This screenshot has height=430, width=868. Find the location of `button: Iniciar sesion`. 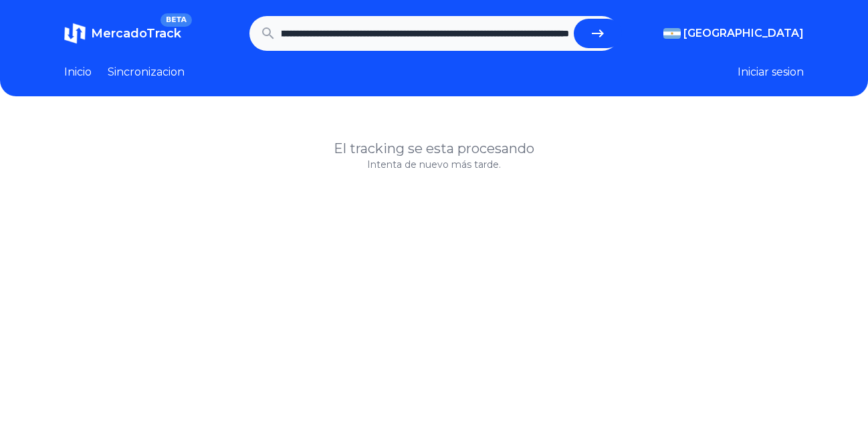

button: Iniciar sesion is located at coordinates (770, 72).